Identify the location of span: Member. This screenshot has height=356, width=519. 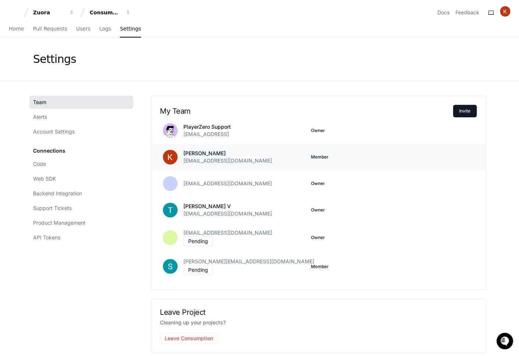
(320, 157).